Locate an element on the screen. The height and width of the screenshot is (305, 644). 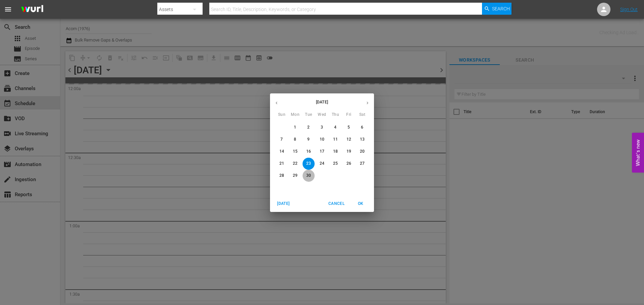
p: 2 is located at coordinates (308, 127).